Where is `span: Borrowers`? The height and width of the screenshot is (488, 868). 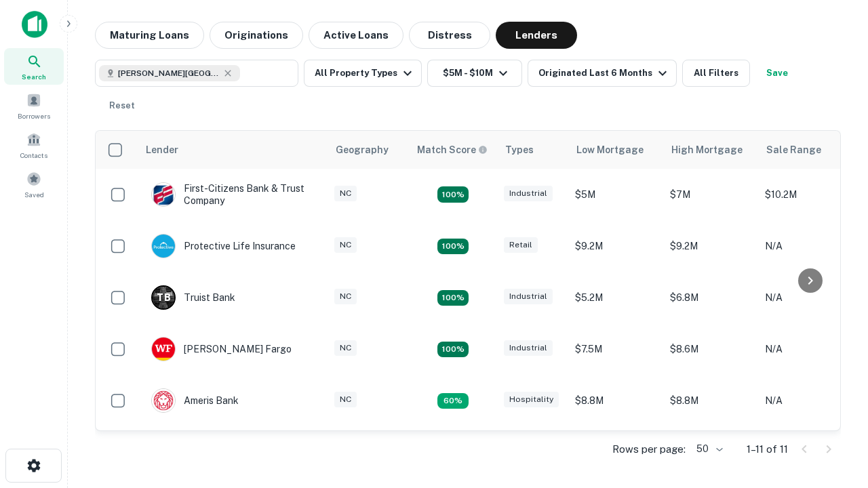 span: Borrowers is located at coordinates (34, 116).